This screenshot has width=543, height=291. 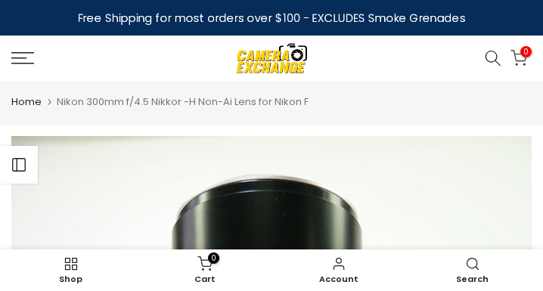 I want to click on span: Account, so click(x=338, y=279).